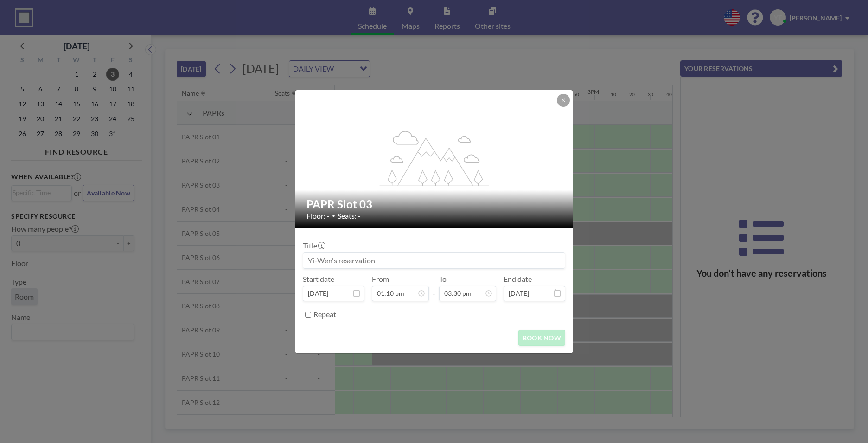 The image size is (868, 443). What do you see at coordinates (319, 216) in the screenshot?
I see `span: Floor: -` at bounding box center [319, 216].